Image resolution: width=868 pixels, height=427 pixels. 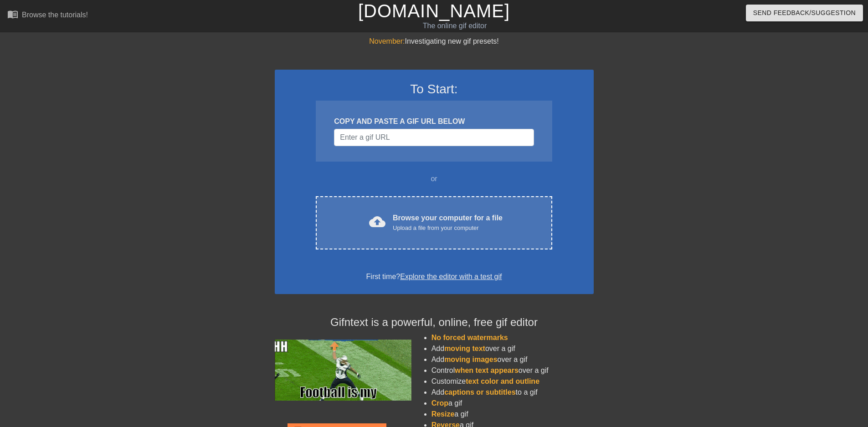 What do you see at coordinates (512, 371) in the screenshot?
I see `li: Control over a gif` at bounding box center [512, 371].